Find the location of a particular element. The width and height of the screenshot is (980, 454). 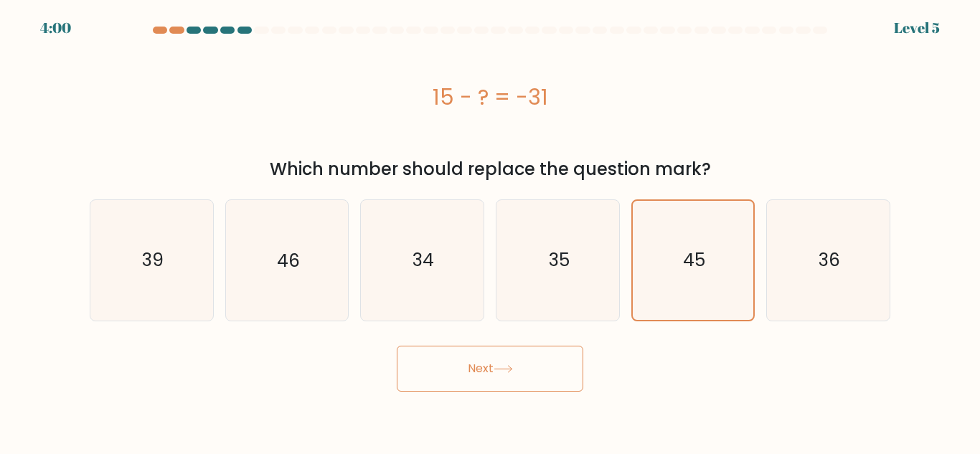

text: 35 is located at coordinates (558, 260).